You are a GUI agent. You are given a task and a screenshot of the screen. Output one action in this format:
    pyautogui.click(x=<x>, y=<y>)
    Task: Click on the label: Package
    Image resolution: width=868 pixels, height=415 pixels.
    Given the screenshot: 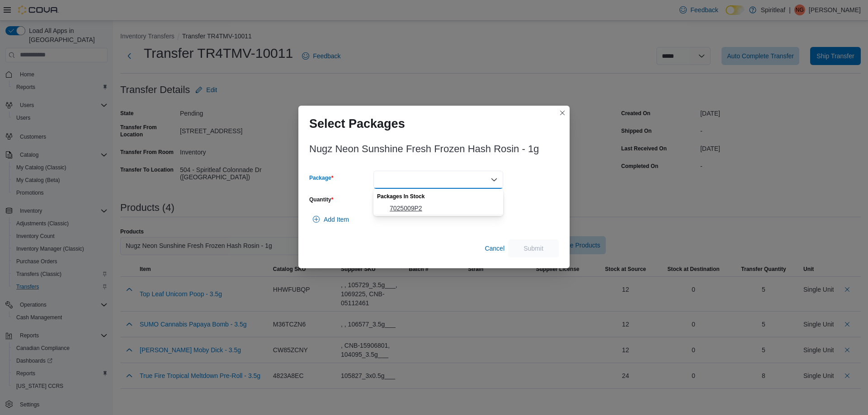 What is the action you would take?
    pyautogui.click(x=321, y=178)
    